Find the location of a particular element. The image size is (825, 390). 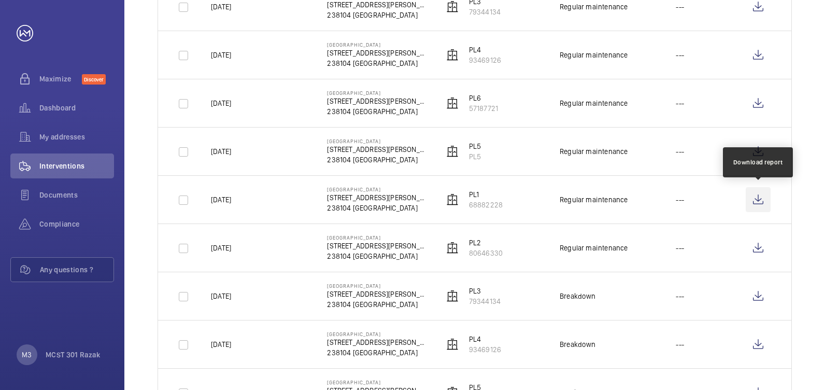

span: Documents is located at coordinates (77, 195).